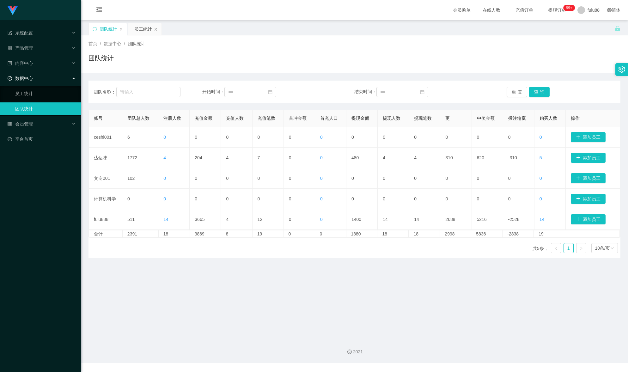 Image resolution: width=628 pixels, height=372 pixels. Describe the element at coordinates (356, 219) in the screenshot. I see `font: 1400` at that location.